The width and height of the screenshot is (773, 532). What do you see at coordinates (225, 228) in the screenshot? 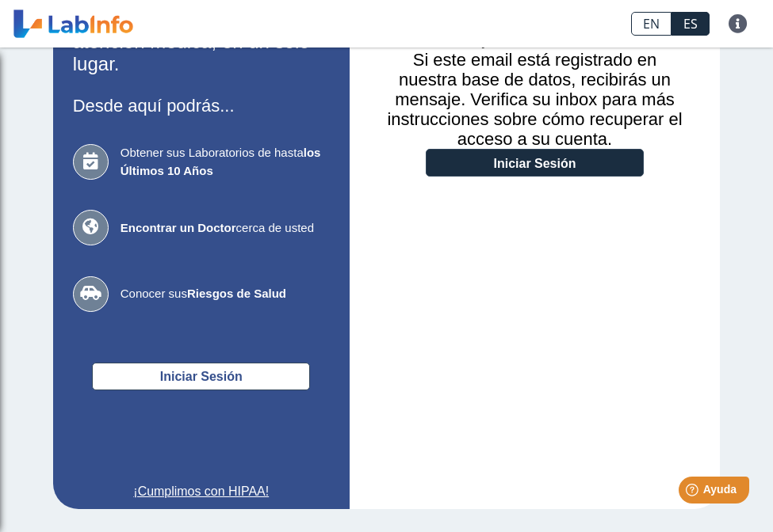
I see `span: cerca de usted` at bounding box center [225, 228].